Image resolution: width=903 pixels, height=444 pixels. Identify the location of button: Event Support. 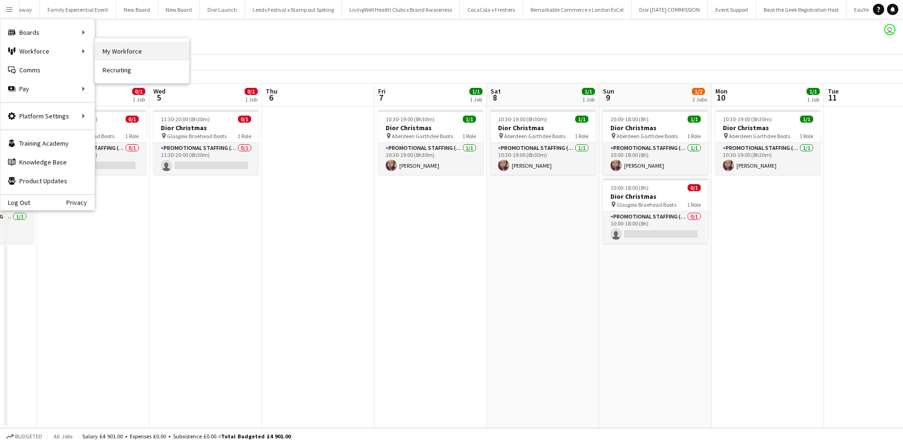
(732, 9).